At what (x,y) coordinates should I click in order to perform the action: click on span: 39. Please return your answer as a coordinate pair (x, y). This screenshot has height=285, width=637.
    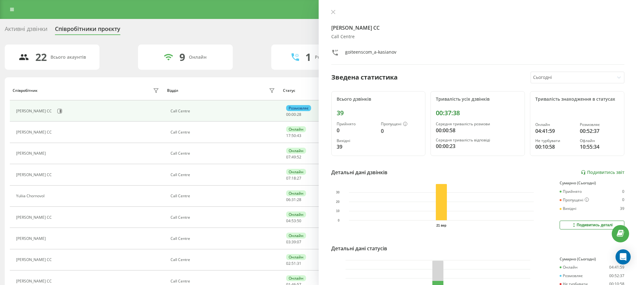
    Looking at the image, I should click on (294, 242).